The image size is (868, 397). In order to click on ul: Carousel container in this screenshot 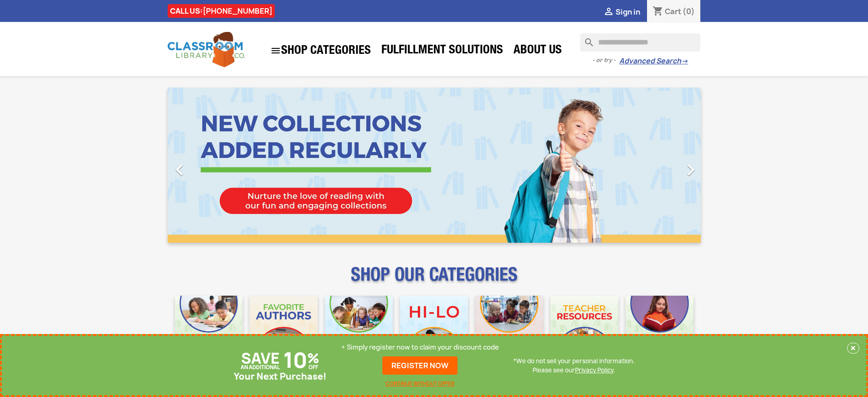, I will do `click(434, 165)`.